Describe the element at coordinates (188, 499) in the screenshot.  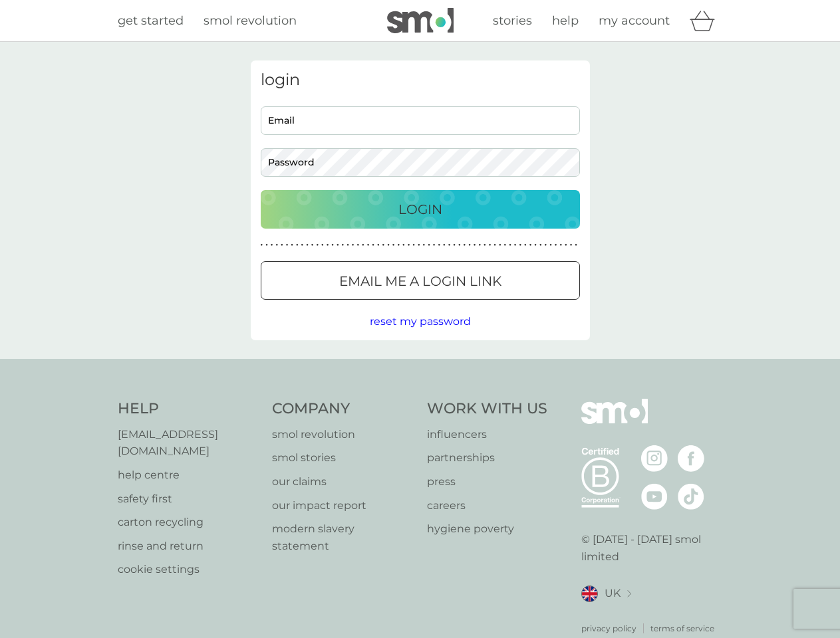
I see `a: safety first` at that location.